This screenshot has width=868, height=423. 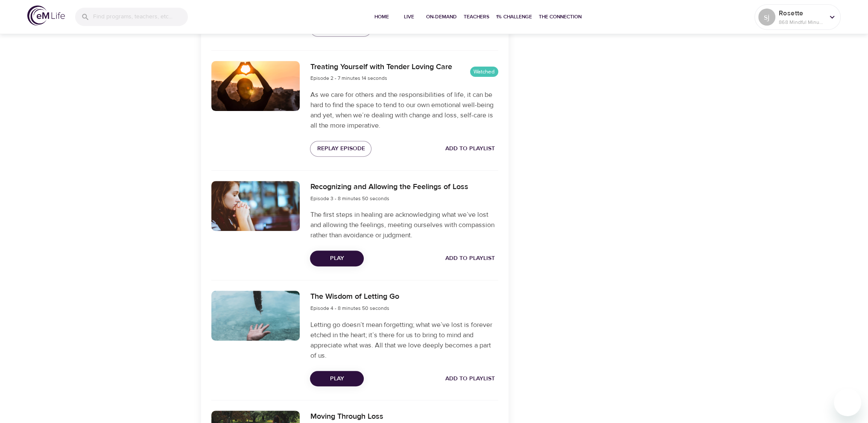 I want to click on span: Watched, so click(x=484, y=72).